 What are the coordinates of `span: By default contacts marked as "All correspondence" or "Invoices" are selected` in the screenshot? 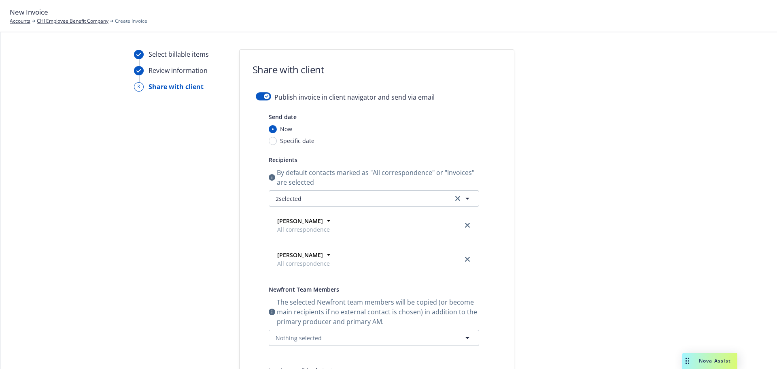 It's located at (378, 177).